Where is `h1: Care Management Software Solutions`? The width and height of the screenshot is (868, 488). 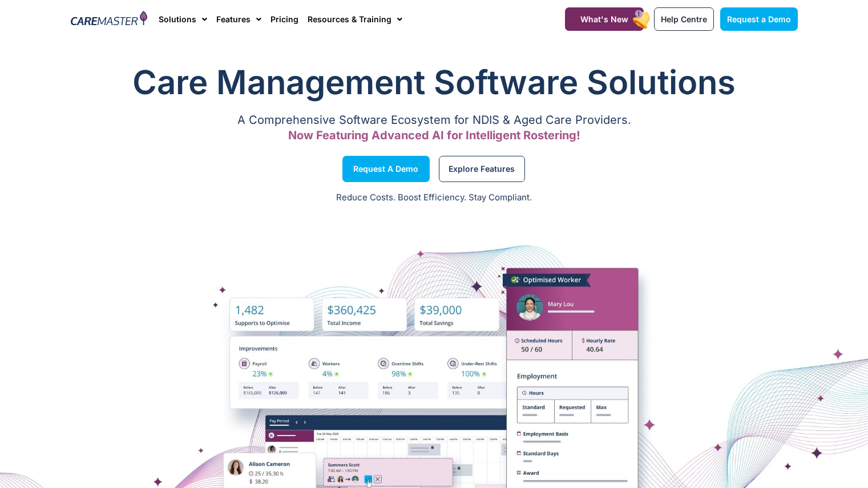
h1: Care Management Software Solutions is located at coordinates (434, 82).